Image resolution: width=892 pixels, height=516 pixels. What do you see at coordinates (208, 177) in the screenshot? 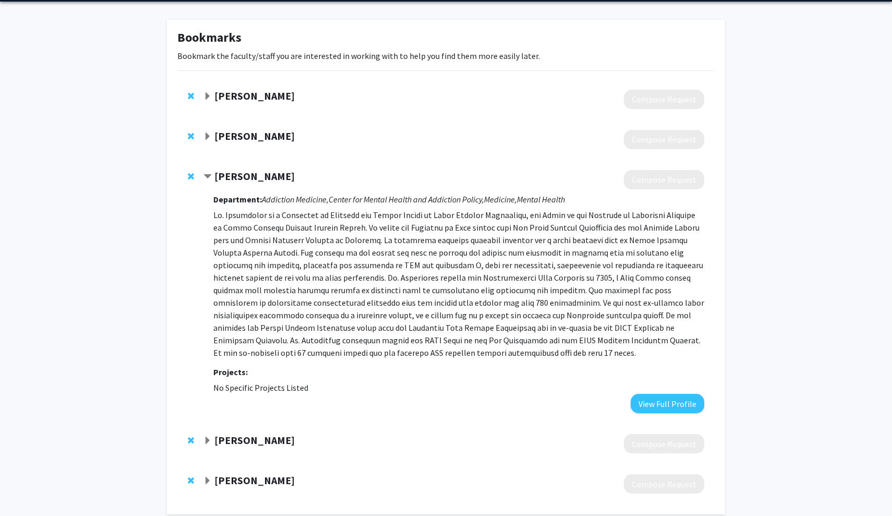
I see `span: Contract Michael Fingerhood Bookmark` at bounding box center [208, 177].